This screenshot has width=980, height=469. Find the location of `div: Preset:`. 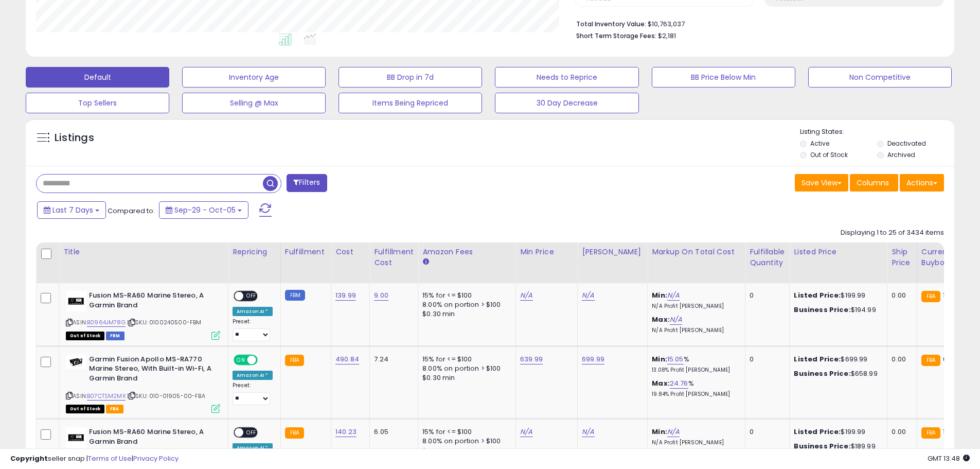

div: Preset: is located at coordinates (253, 330).